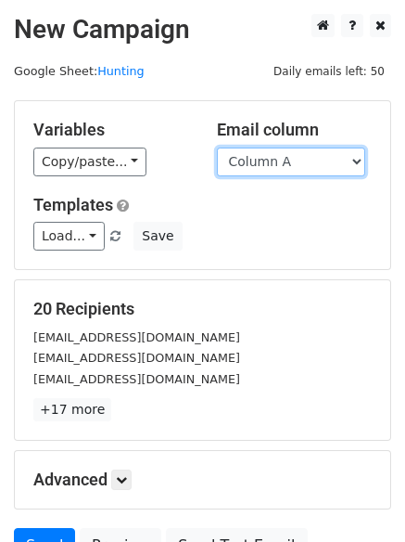 The width and height of the screenshot is (405, 542). I want to click on h2: New Campaign, so click(202, 30).